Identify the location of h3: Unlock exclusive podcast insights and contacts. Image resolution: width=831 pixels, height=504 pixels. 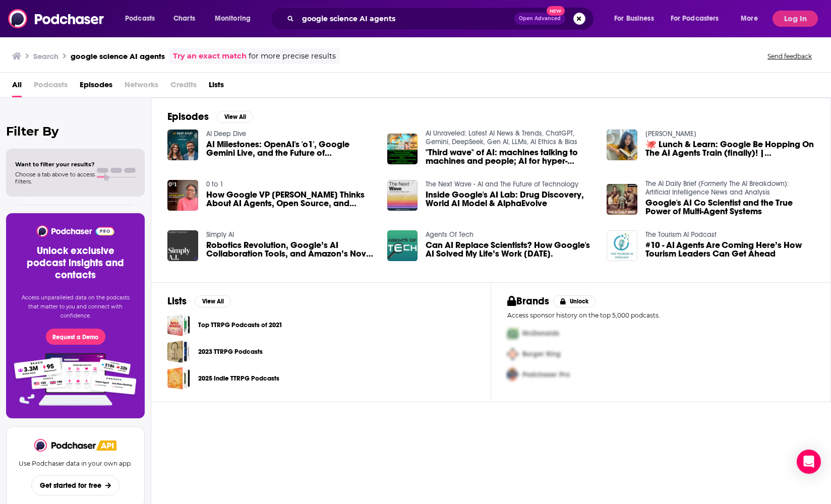
(75, 263).